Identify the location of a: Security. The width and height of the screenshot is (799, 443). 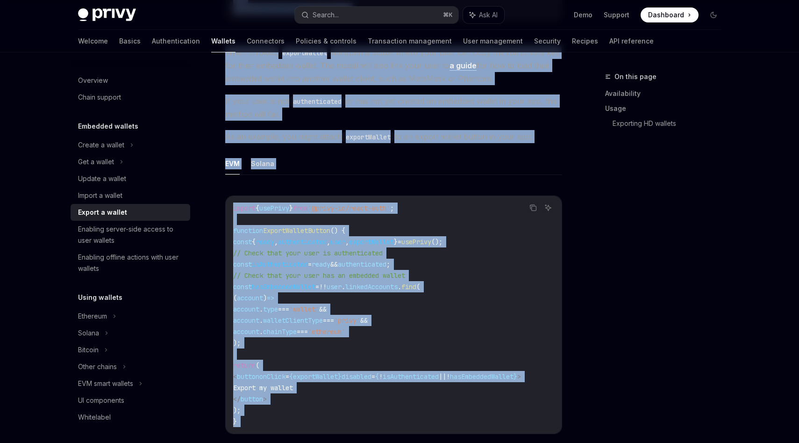
(547, 41).